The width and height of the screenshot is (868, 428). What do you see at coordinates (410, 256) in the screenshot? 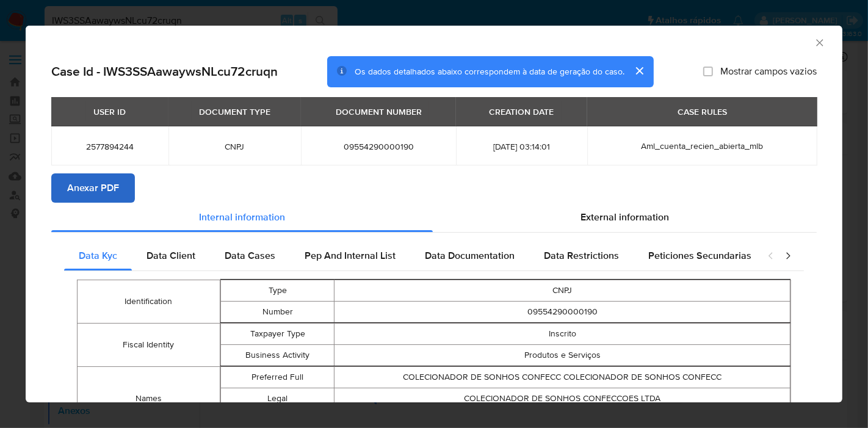
I see `div: Detailed internal info` at bounding box center [410, 256].